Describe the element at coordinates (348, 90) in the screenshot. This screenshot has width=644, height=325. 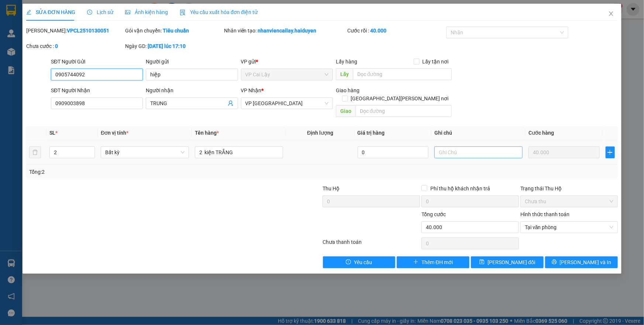
I see `span: Giao hàng` at that location.